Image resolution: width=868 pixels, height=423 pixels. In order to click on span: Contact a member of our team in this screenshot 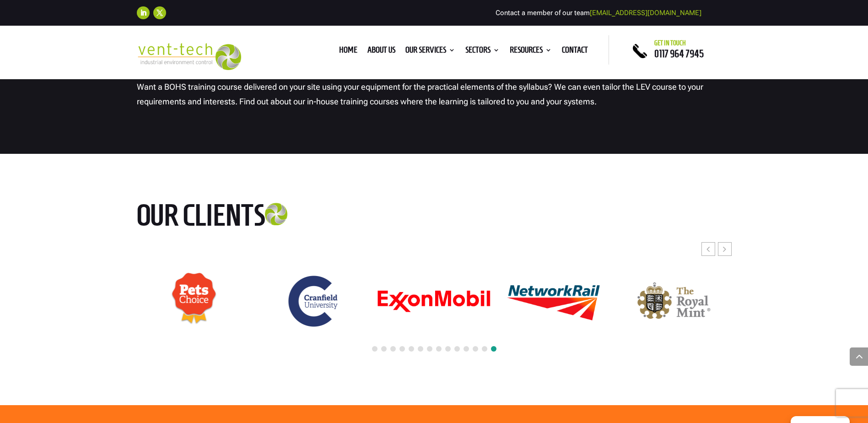, I will do `click(598, 13)`.